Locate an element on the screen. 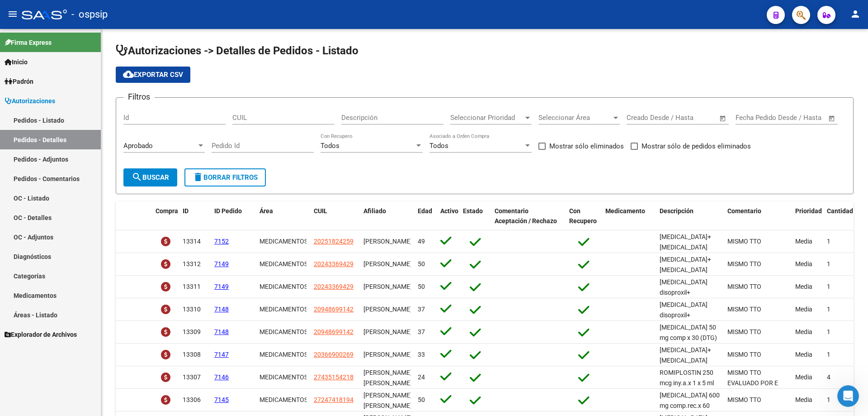  span: ROMIPLOSTIN 250 mcg iny.a.x 1 x 5 ml is located at coordinates (686, 378).